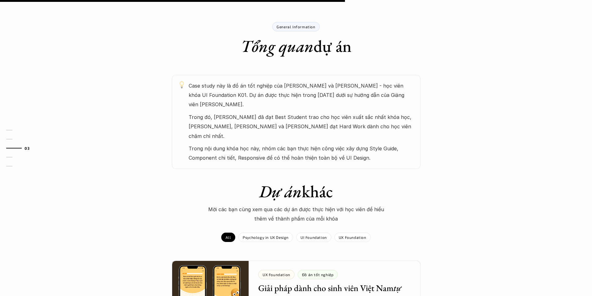 This screenshot has width=592, height=296. I want to click on p: Psychology in UX Design, so click(266, 237).